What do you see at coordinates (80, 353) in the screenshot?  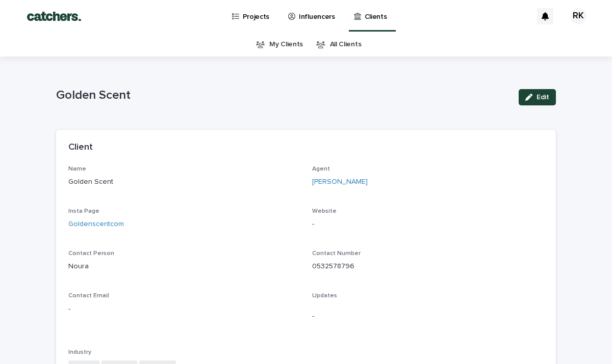 I see `span: Industry` at bounding box center [80, 353].